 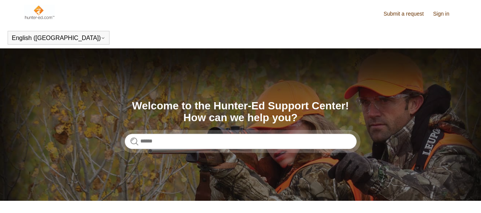 What do you see at coordinates (408, 14) in the screenshot?
I see `a: Submit a request` at bounding box center [408, 14].